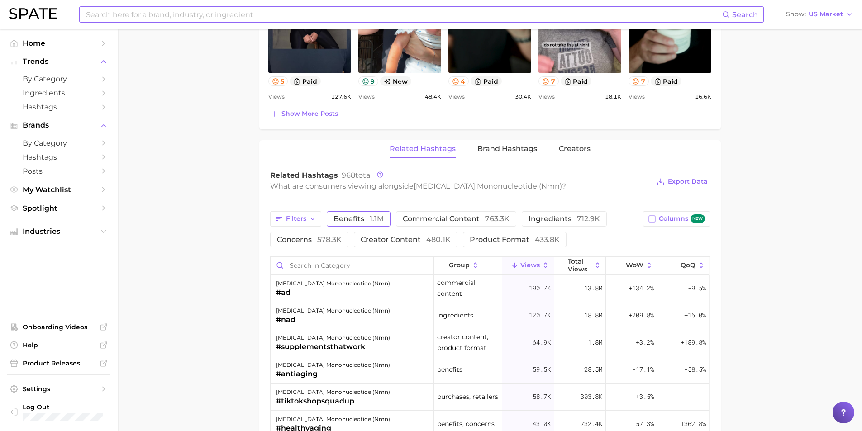  I want to click on span: -9.5%, so click(697, 288).